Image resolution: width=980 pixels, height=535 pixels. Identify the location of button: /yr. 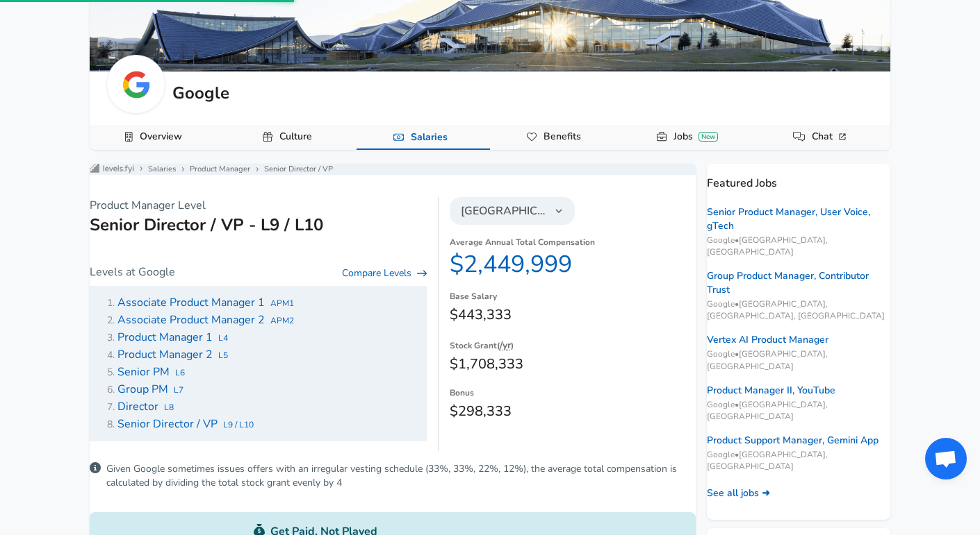
(505, 345).